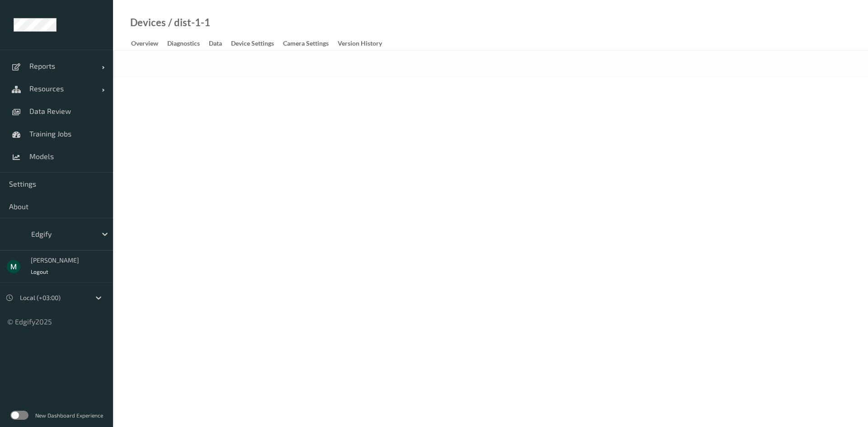 The image size is (868, 427). What do you see at coordinates (310, 44) in the screenshot?
I see `a: Camera Settings` at bounding box center [310, 44].